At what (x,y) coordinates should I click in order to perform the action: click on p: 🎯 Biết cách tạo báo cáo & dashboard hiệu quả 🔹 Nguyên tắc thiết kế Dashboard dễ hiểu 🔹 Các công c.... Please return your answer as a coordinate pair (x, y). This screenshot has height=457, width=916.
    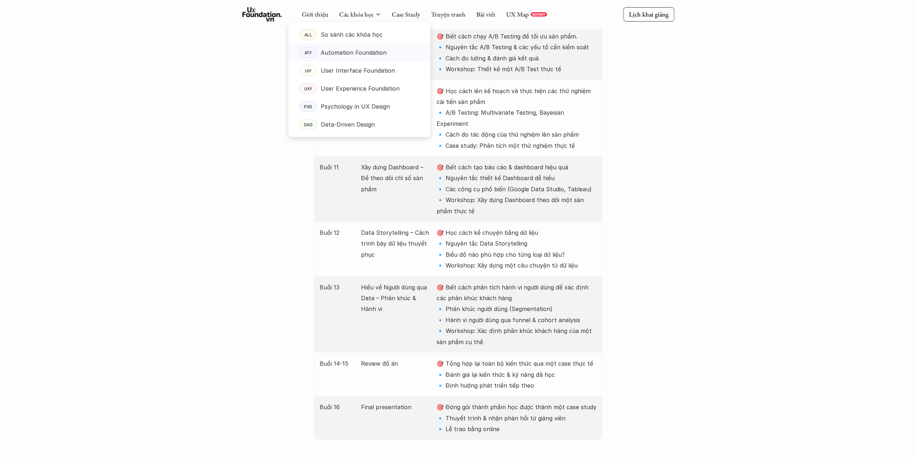
    Looking at the image, I should click on (516, 189).